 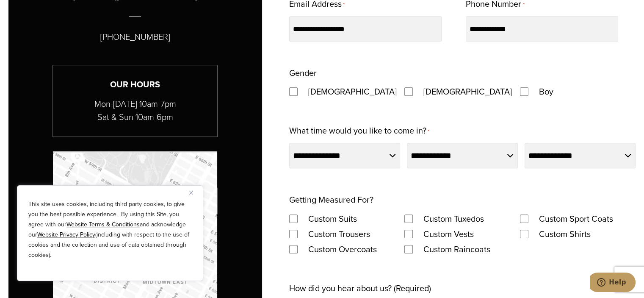 I want to click on label: Custom Overcoats, so click(x=343, y=249).